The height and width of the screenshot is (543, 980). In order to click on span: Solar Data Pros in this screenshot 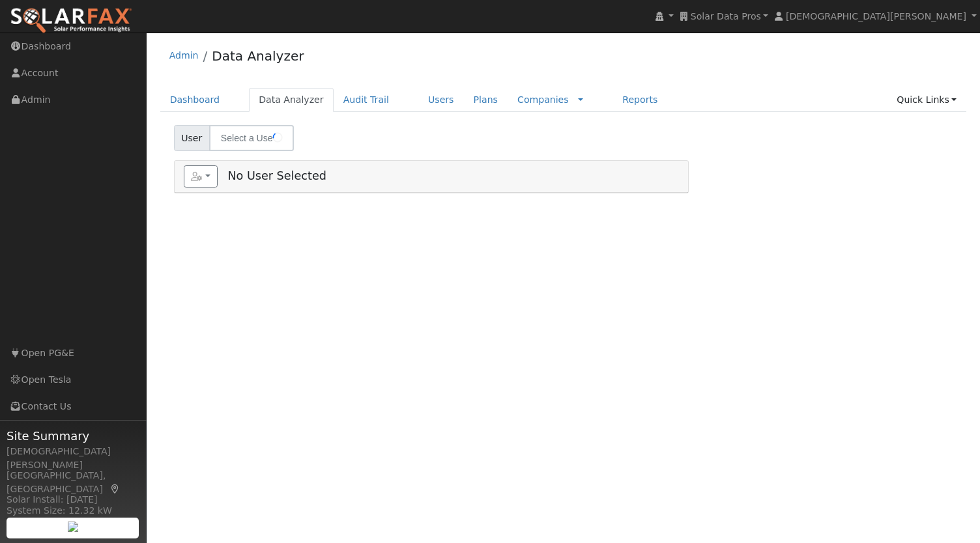, I will do `click(726, 16)`.